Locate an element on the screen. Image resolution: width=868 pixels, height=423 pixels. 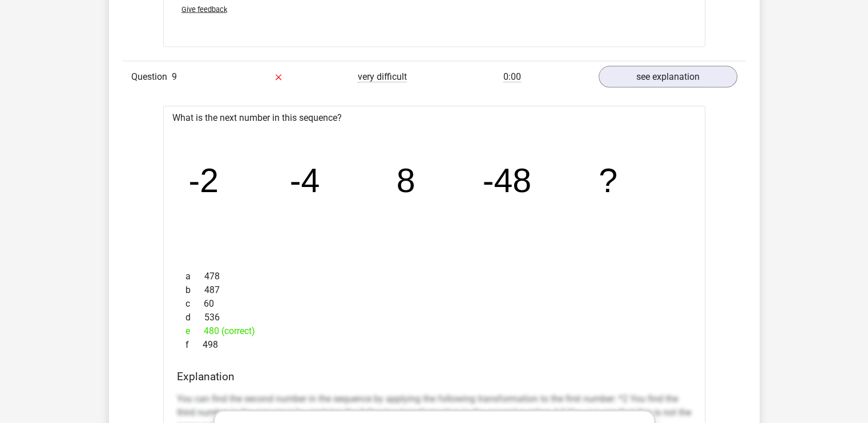
tspan: -2 is located at coordinates (203, 182).